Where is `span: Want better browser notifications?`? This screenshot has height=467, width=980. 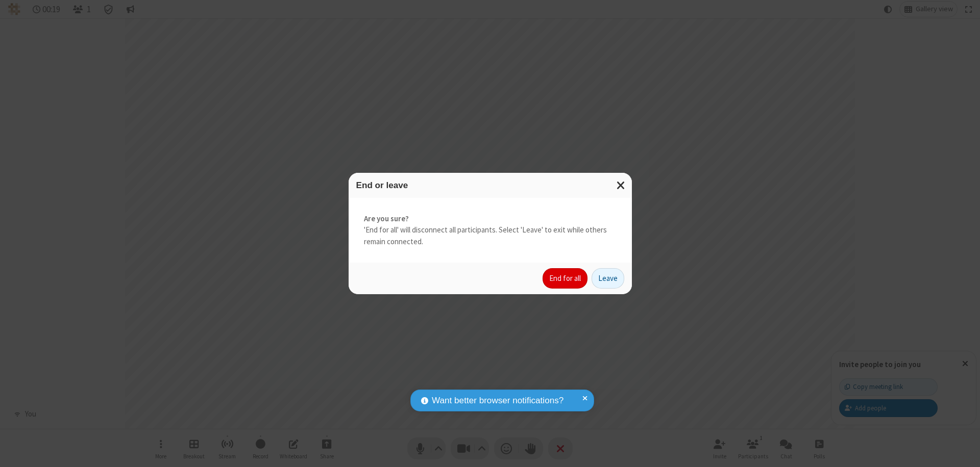 span: Want better browser notifications? is located at coordinates (498, 401).